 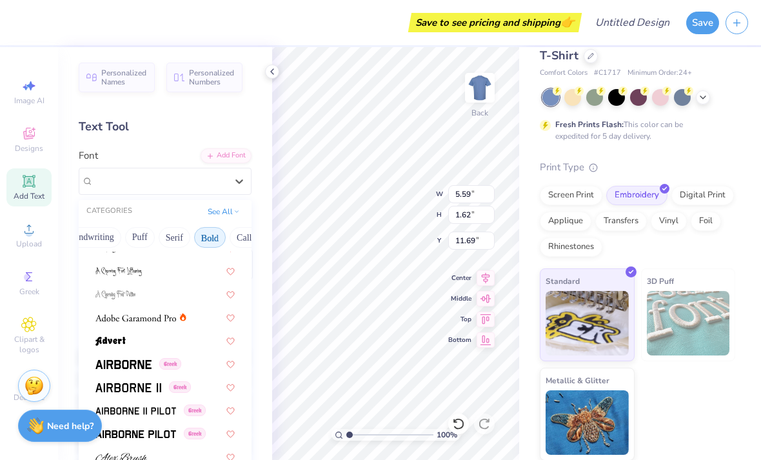 What do you see at coordinates (29, 345) in the screenshot?
I see `span: Clipart & logos` at bounding box center [29, 345].